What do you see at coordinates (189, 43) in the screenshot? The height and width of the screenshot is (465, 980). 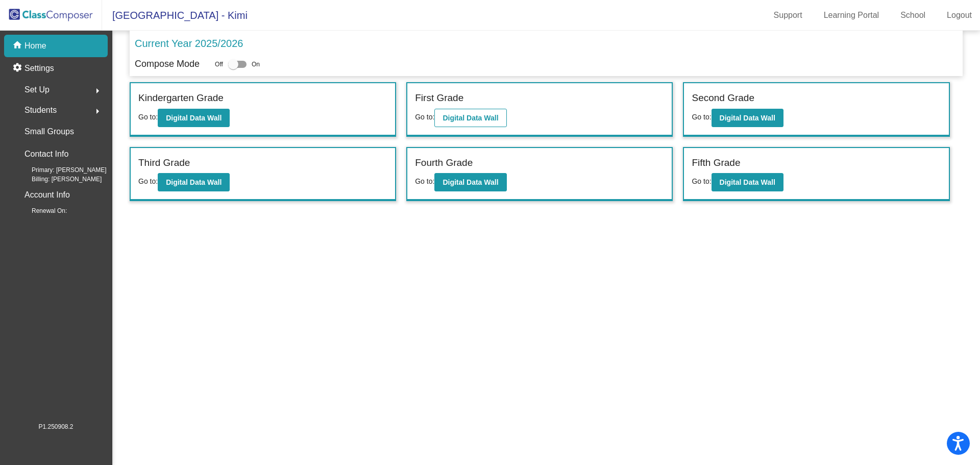 I see `p: Current Year 2025/2026` at bounding box center [189, 43].